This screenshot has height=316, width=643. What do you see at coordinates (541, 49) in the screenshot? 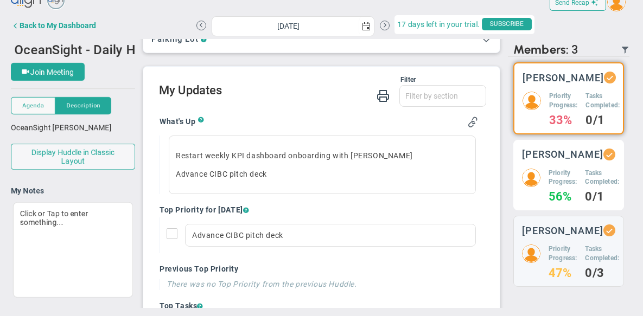
I see `span: Members:` at bounding box center [541, 49].